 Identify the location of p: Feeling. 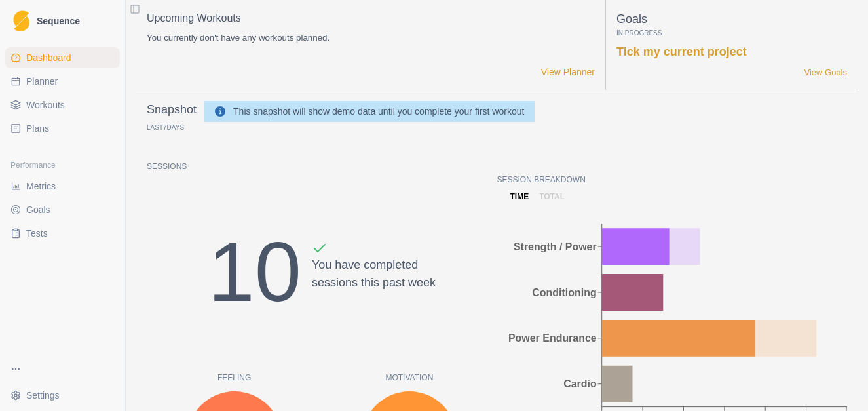
(234, 377).